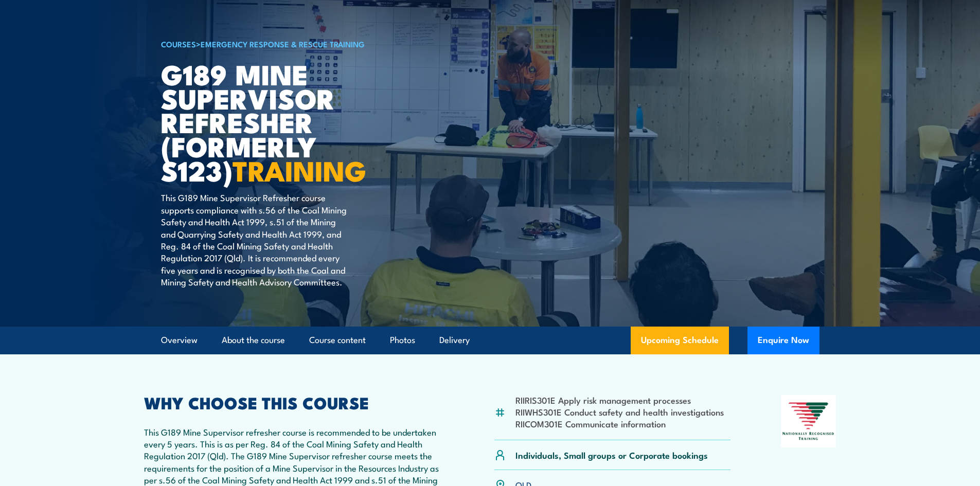 Image resolution: width=980 pixels, height=486 pixels. I want to click on a: Photos, so click(402, 340).